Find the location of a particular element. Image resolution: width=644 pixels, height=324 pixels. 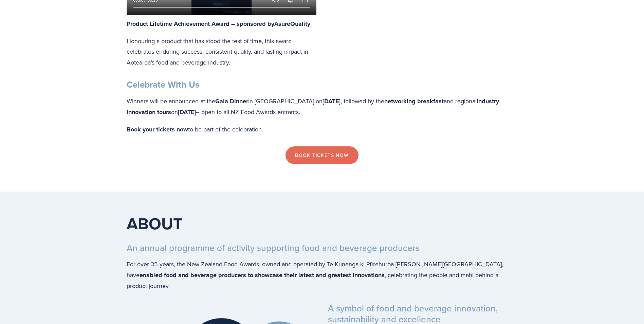

strong: AsureQuality is located at coordinates (293, 24).